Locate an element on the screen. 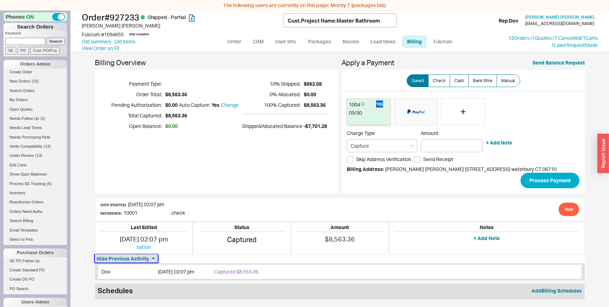  a: Show Open Balances is located at coordinates (35, 174).